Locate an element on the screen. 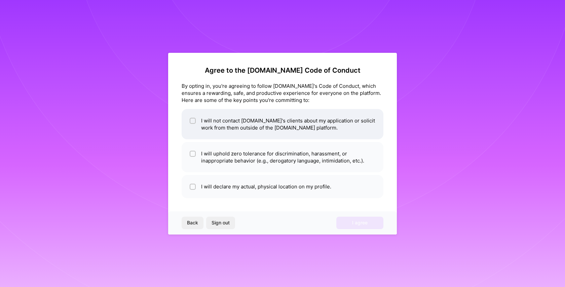 The height and width of the screenshot is (287, 565). button: Back is located at coordinates (192, 223).